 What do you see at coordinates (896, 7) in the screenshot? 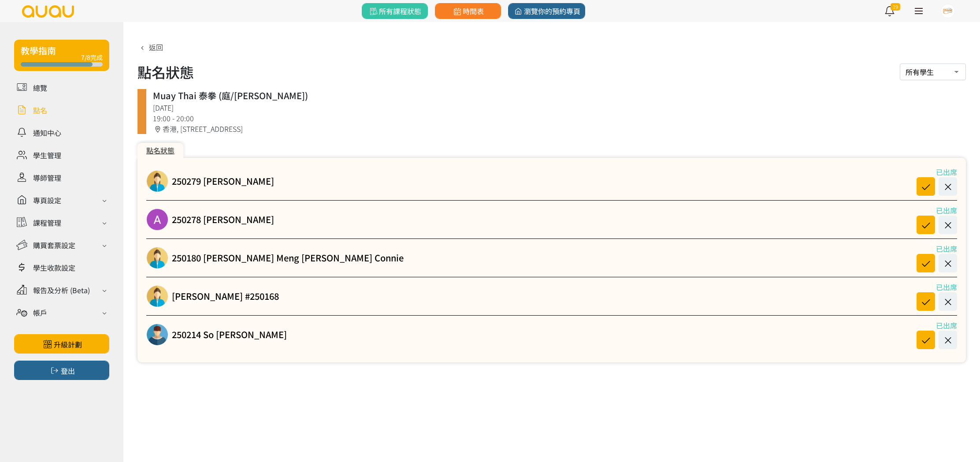
I see `span: 19` at bounding box center [896, 7].